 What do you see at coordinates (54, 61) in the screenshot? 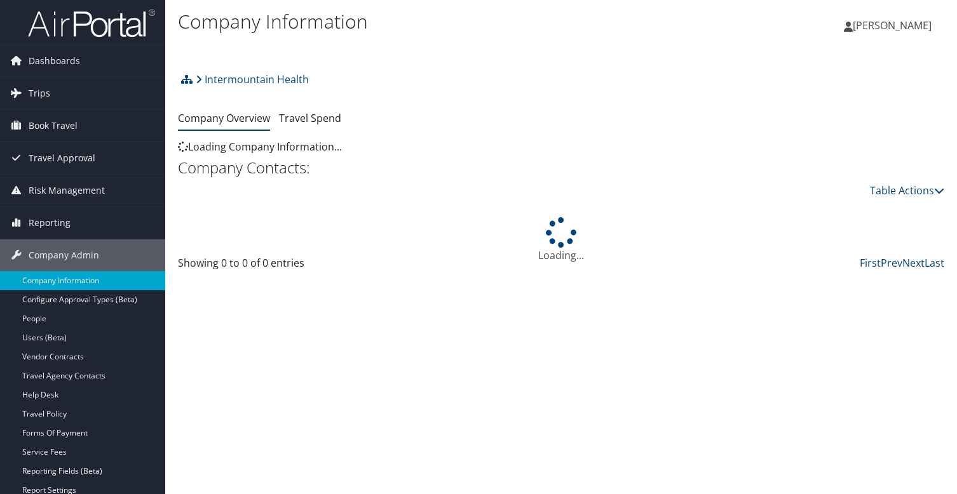
I see `span: Dashboards` at bounding box center [54, 61].